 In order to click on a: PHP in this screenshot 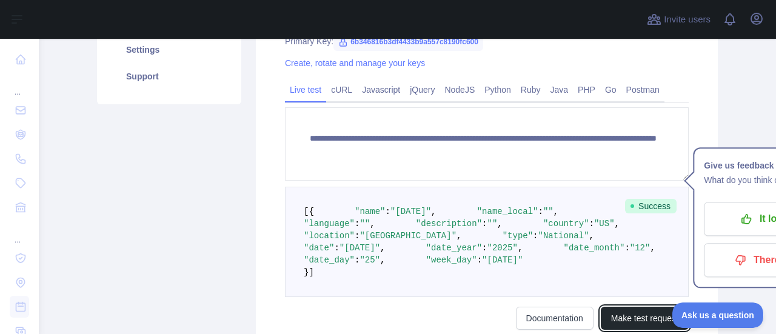, I will do `click(586, 90)`.